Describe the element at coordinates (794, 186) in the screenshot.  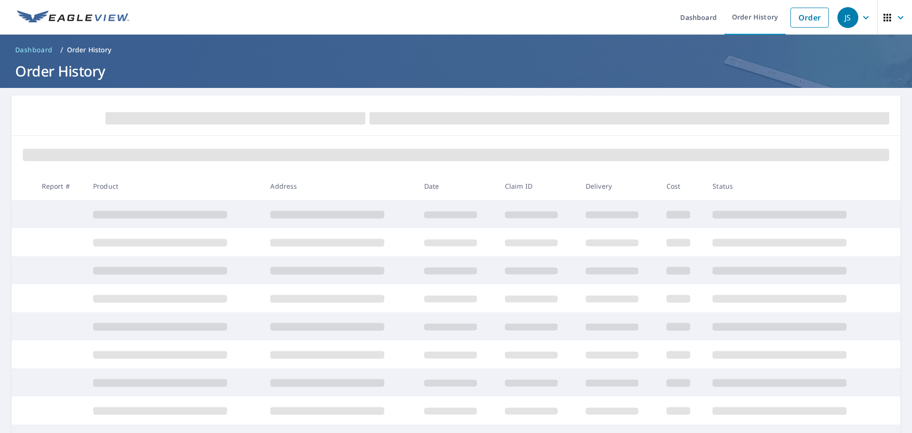
I see `th: Status` at that location.